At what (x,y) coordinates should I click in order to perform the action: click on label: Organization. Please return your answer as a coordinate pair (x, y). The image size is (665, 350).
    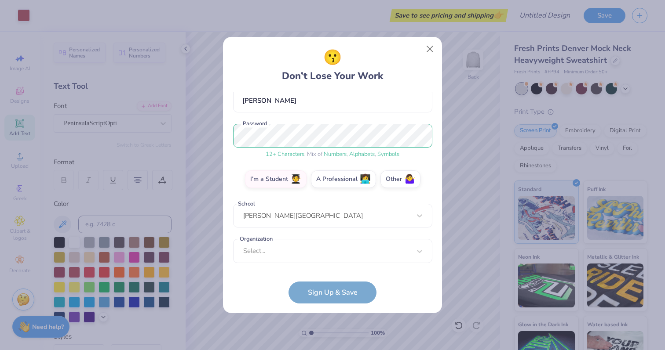
    Looking at the image, I should click on (256, 239).